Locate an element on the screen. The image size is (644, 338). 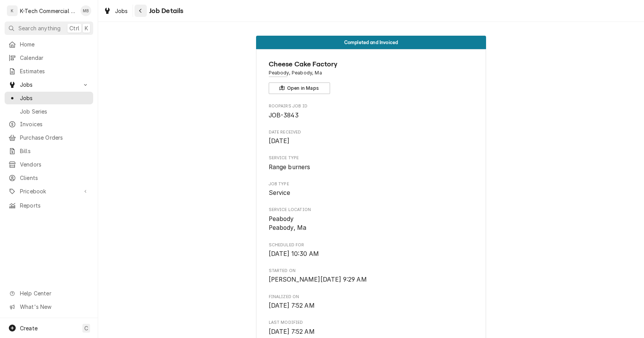
a: Go to Jobs is located at coordinates (49, 85).